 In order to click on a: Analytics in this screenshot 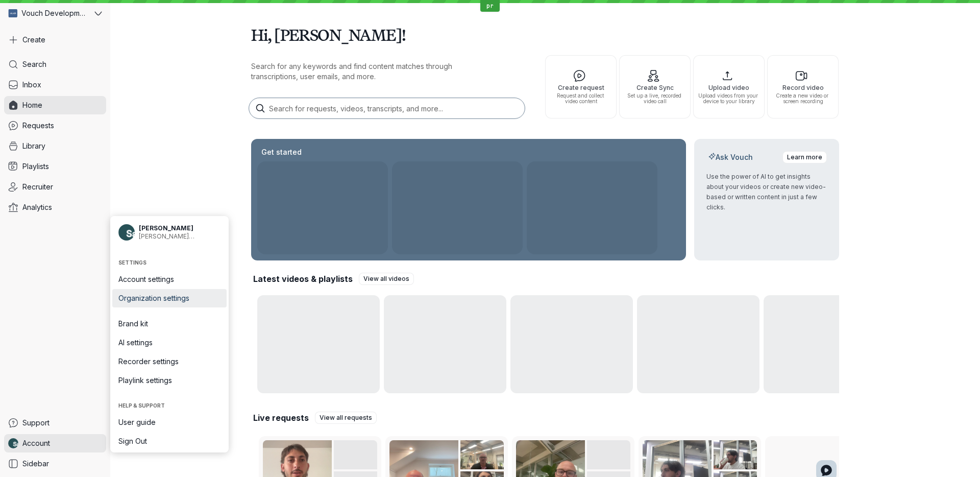, I will do `click(55, 207)`.